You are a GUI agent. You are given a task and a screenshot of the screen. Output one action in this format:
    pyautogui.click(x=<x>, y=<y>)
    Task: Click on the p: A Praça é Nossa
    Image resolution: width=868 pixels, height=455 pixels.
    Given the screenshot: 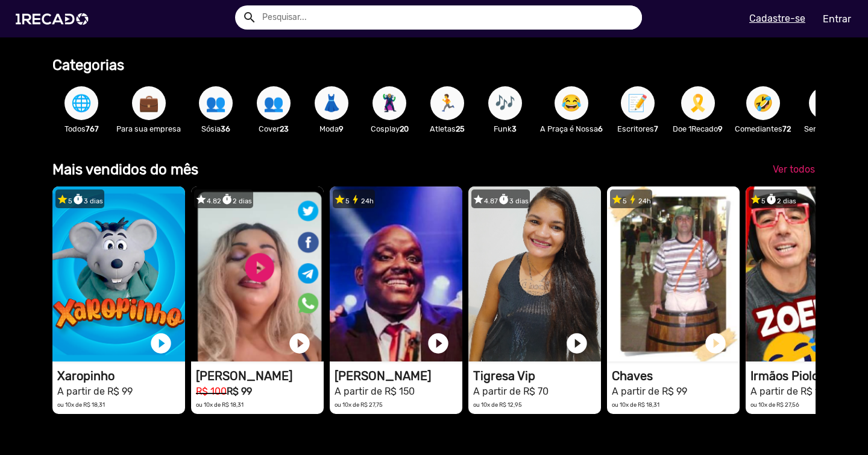 What is the action you would take?
    pyautogui.click(x=571, y=128)
    